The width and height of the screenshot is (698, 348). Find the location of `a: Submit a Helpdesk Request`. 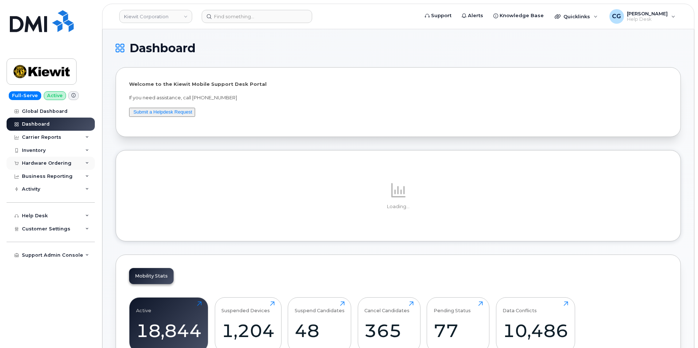

a: Submit a Helpdesk Request is located at coordinates (163, 112).